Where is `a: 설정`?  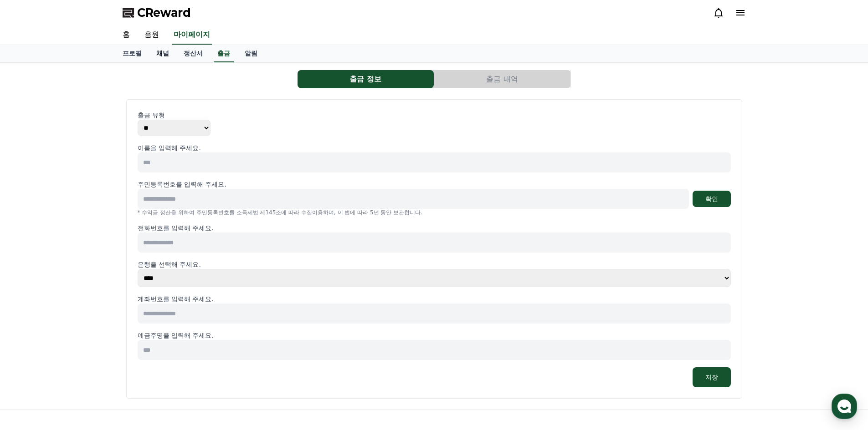 a: 설정 is located at coordinates (146, 300).